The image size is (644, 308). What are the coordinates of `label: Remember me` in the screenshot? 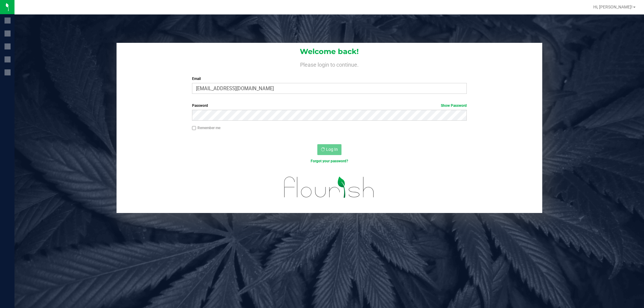 It's located at (206, 128).